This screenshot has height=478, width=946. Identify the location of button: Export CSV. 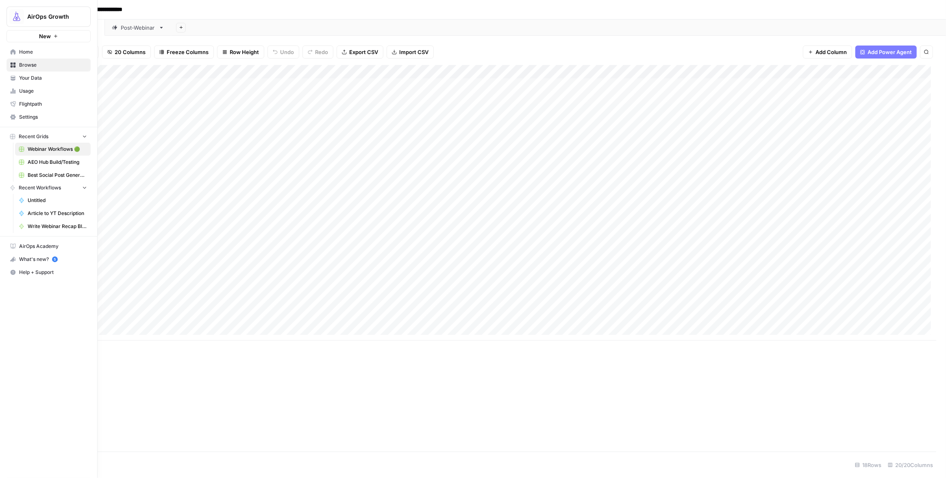
(360, 52).